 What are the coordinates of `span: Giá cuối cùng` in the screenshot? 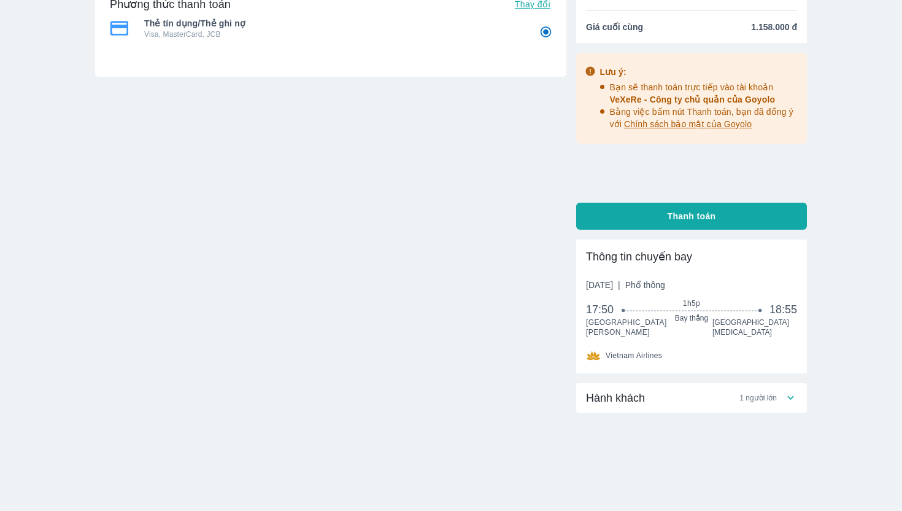 It's located at (614, 27).